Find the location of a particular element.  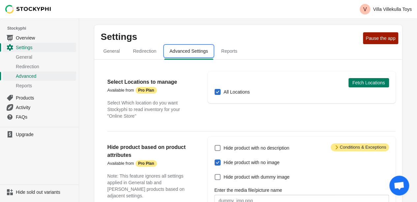

a: General is located at coordinates (39, 57).